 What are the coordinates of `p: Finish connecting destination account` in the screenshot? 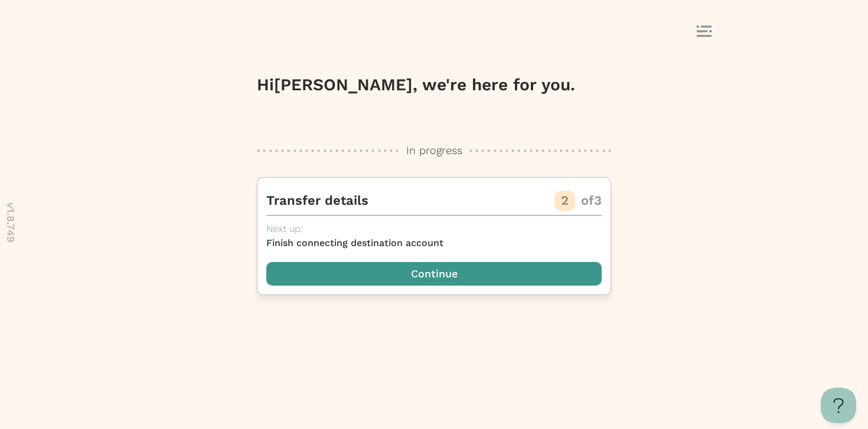 It's located at (434, 243).